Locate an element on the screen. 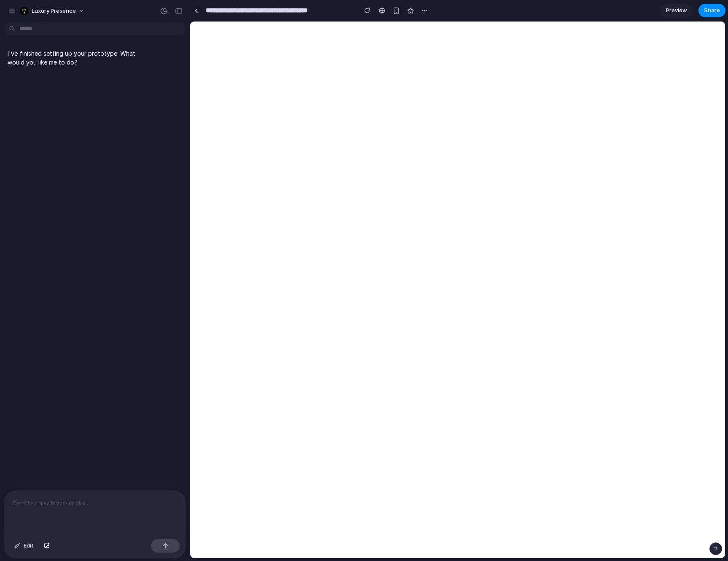 Image resolution: width=728 pixels, height=561 pixels. span: Luxury Presence is located at coordinates (54, 11).